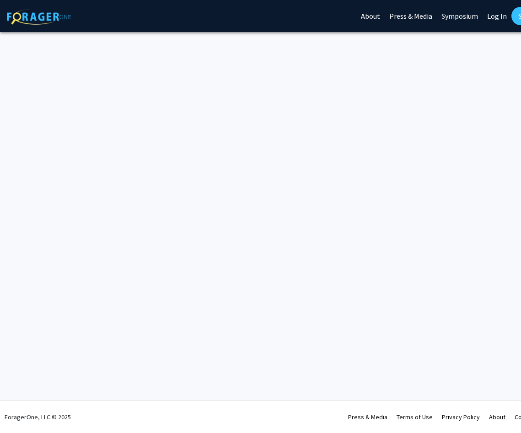 The height and width of the screenshot is (433, 521). What do you see at coordinates (497, 417) in the screenshot?
I see `a: About` at bounding box center [497, 417].